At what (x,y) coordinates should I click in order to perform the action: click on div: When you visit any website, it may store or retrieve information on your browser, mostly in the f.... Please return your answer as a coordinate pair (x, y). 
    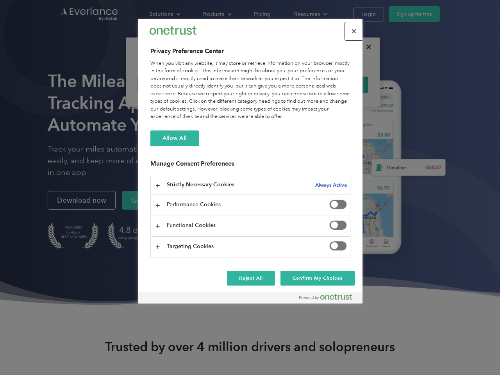
    Looking at the image, I should click on (250, 90).